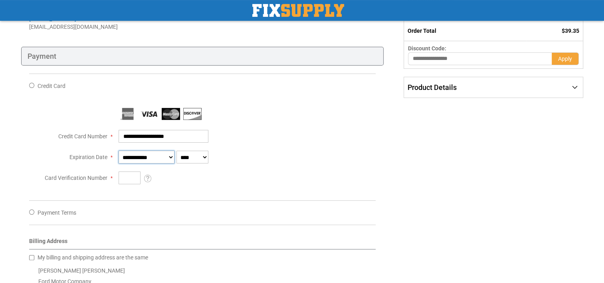 The height and width of the screenshot is (283, 604). Describe the element at coordinates (298, 10) in the screenshot. I see `img: Fix Industrial Supply` at that location.